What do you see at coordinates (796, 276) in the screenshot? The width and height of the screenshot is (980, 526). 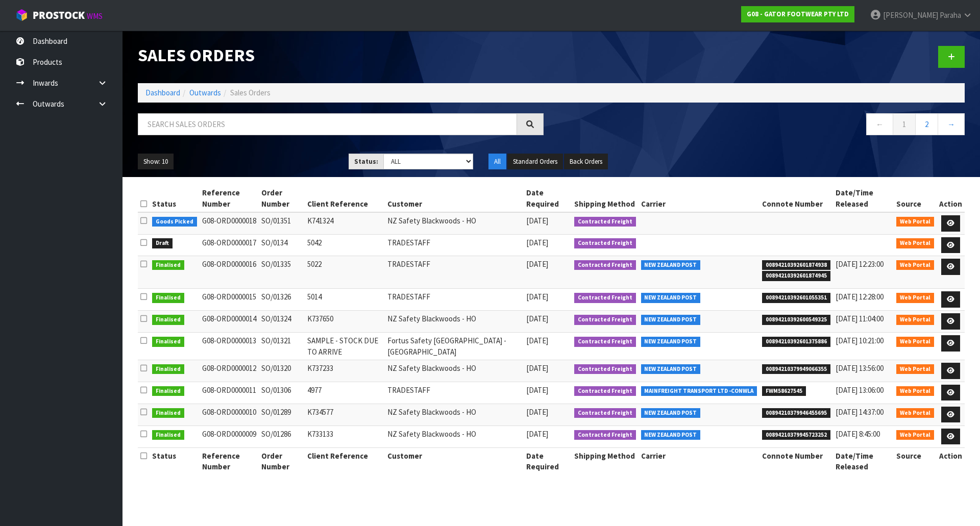 I see `span: 00894210392601874945` at bounding box center [796, 276].